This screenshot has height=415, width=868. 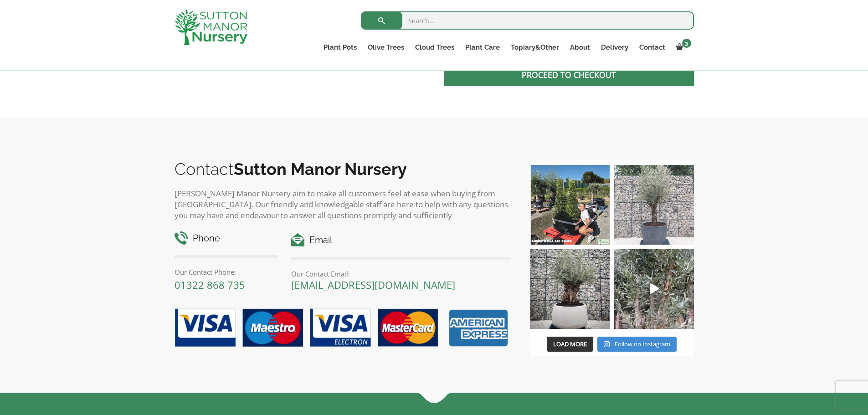 What do you see at coordinates (686, 43) in the screenshot?
I see `span: 3` at bounding box center [686, 43].